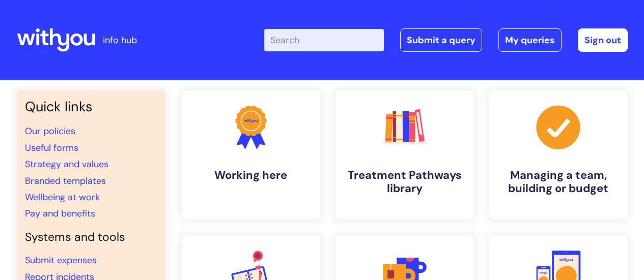  Describe the element at coordinates (62, 197) in the screenshot. I see `a: Wellbeing at work` at that location.